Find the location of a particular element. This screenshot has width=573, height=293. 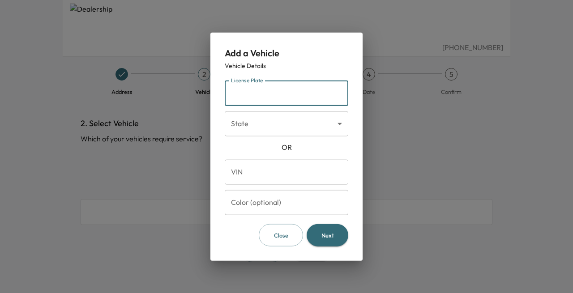

button: Next is located at coordinates (327, 235).